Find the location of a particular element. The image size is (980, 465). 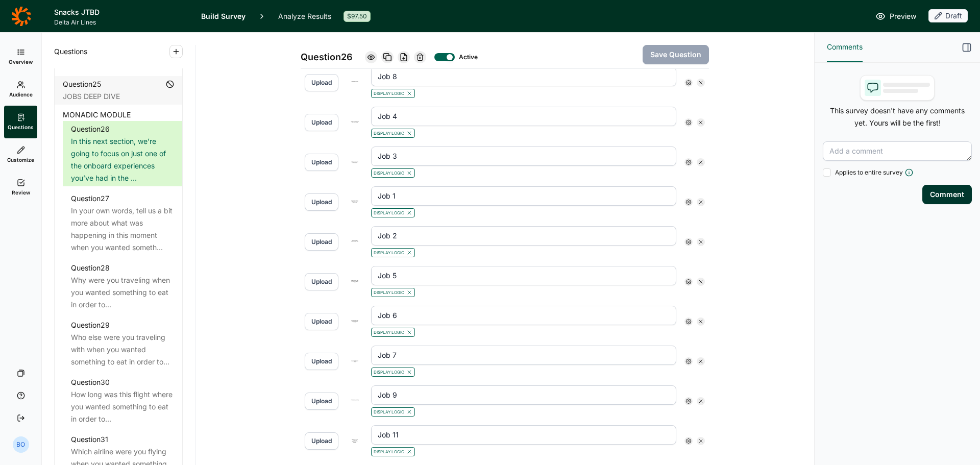

div: Question 30 is located at coordinates (90, 382).